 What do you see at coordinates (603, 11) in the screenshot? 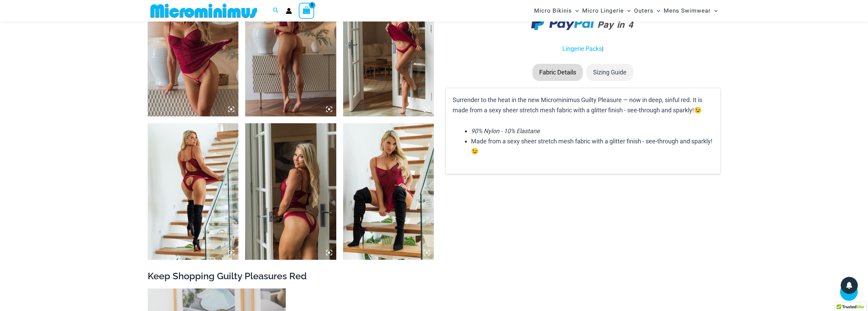
I see `span: Micro Lingerie` at bounding box center [603, 11].